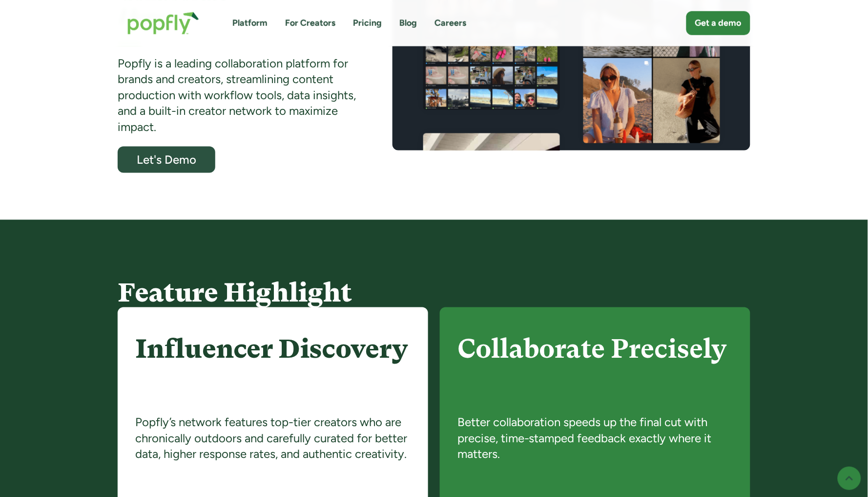  Describe the element at coordinates (718, 23) in the screenshot. I see `div: Get a demo` at that location.